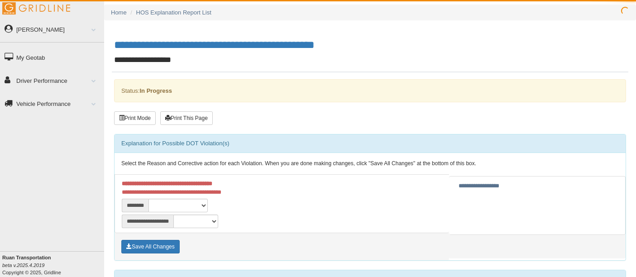  I want to click on b: Ruan Transportation, so click(27, 258).